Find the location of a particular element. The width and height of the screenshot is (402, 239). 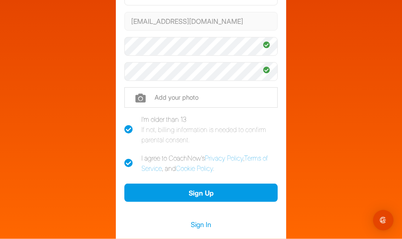

label: I agree to CoachNow's , , and . is located at coordinates (201, 163).